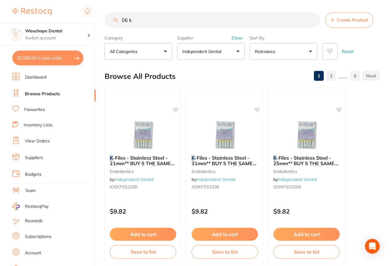 The height and width of the screenshot is (266, 392). What do you see at coordinates (284, 51) in the screenshot?
I see `button: Relevance` at bounding box center [284, 51].